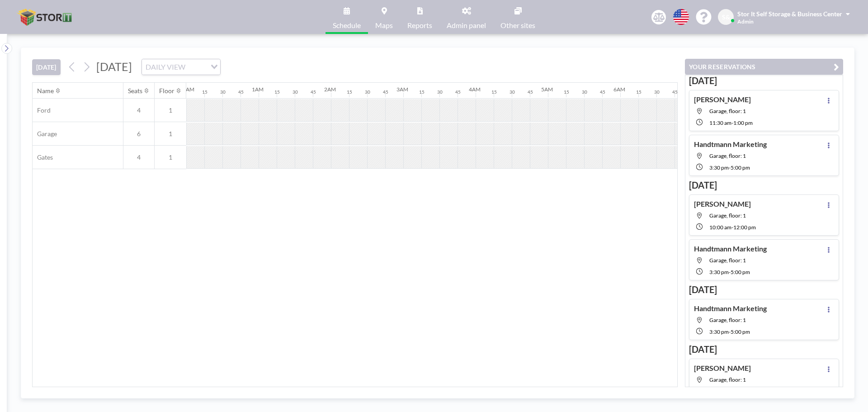 The image size is (868, 412). Describe the element at coordinates (466, 25) in the screenshot. I see `span: Admin panel` at that location.